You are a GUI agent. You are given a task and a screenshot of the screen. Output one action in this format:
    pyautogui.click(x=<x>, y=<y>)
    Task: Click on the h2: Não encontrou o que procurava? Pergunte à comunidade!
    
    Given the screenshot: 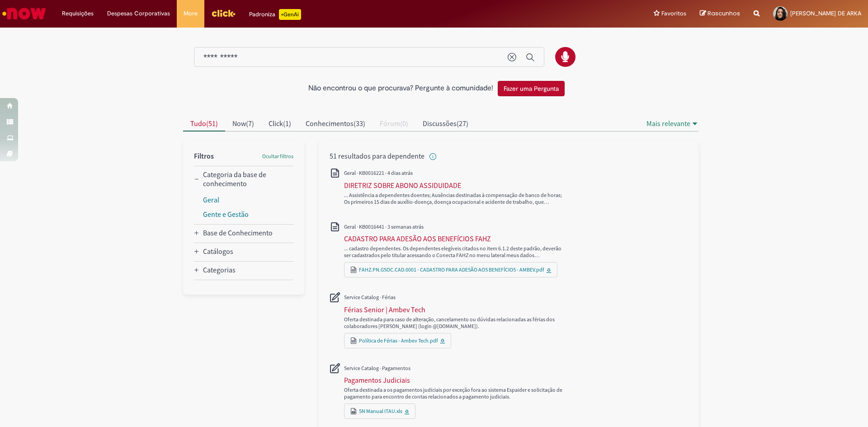 What is the action you would take?
    pyautogui.click(x=401, y=88)
    